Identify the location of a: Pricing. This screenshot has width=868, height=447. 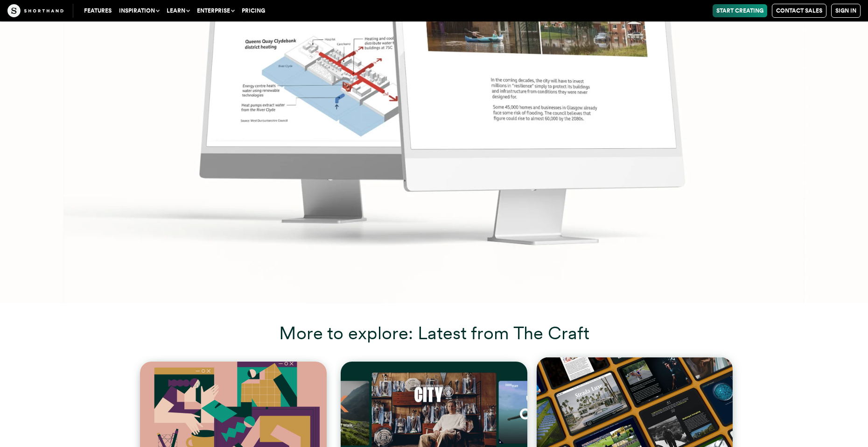
(253, 11).